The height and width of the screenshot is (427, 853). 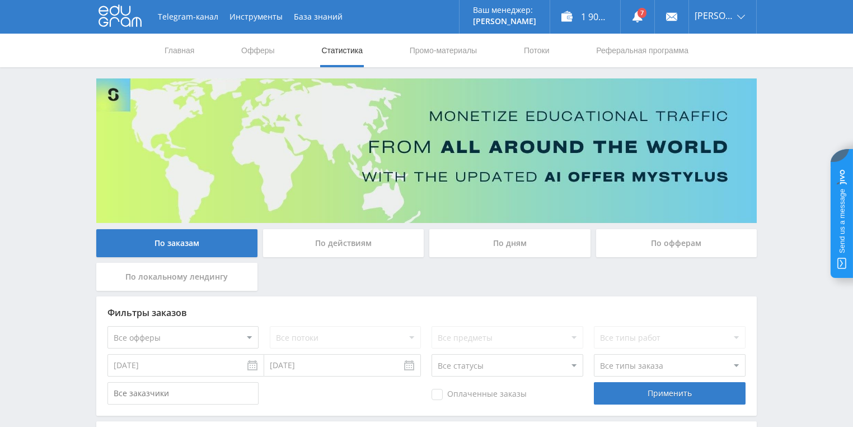 I want to click on div: По локальному лендингу, so click(x=177, y=277).